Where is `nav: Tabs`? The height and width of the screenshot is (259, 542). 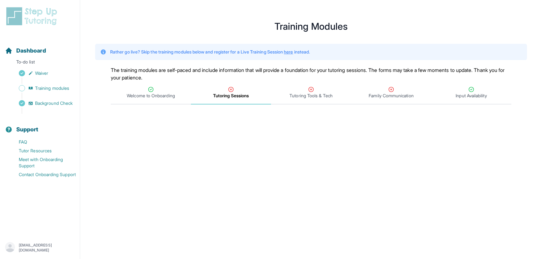
nav: Tabs is located at coordinates (311, 93).